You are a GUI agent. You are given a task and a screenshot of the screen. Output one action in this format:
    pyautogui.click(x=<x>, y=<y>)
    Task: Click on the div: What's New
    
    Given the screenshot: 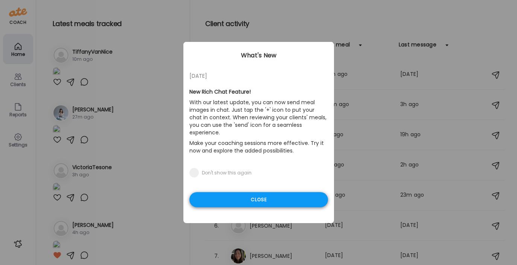 What is the action you would take?
    pyautogui.click(x=259, y=55)
    